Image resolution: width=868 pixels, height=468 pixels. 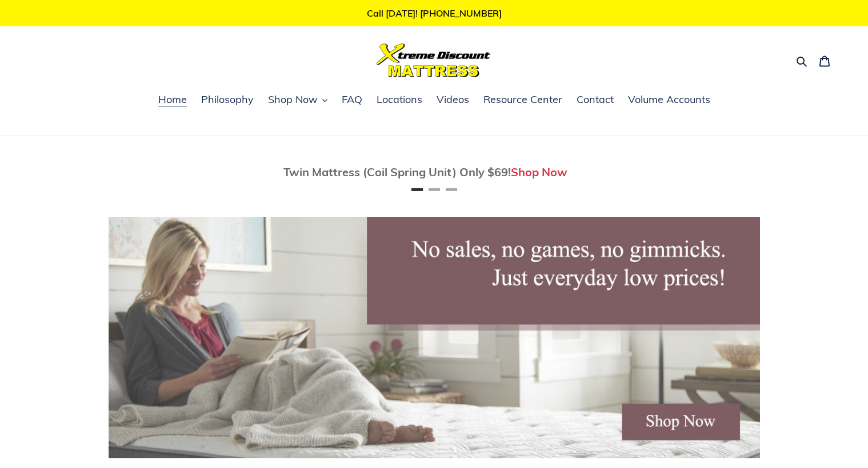 What do you see at coordinates (352, 100) in the screenshot?
I see `span: FAQ` at bounding box center [352, 100].